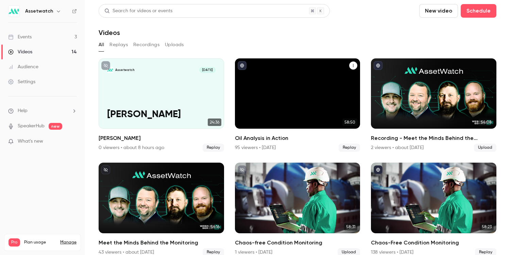 The image size is (510, 255). Describe the element at coordinates (55, 126) in the screenshot. I see `span: new` at that location.